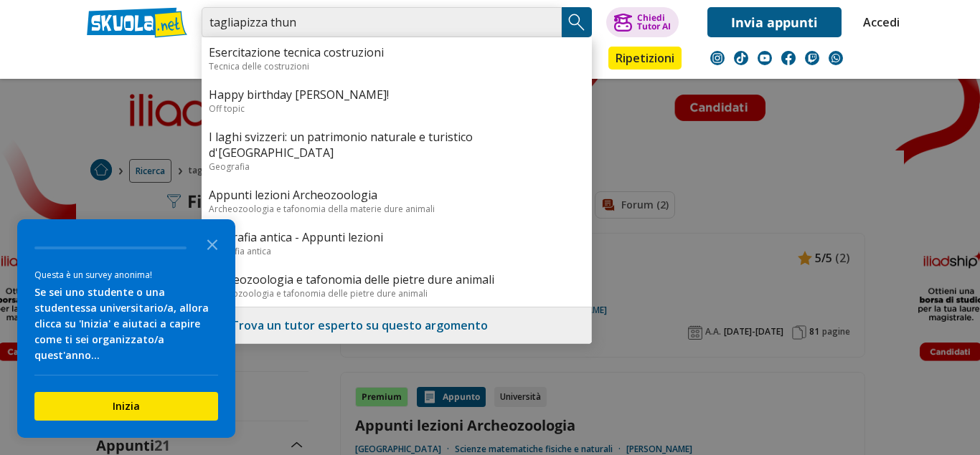  Describe the element at coordinates (382, 23) in the screenshot. I see `input: Cerca appunti, riassunti o versioni` at that location.